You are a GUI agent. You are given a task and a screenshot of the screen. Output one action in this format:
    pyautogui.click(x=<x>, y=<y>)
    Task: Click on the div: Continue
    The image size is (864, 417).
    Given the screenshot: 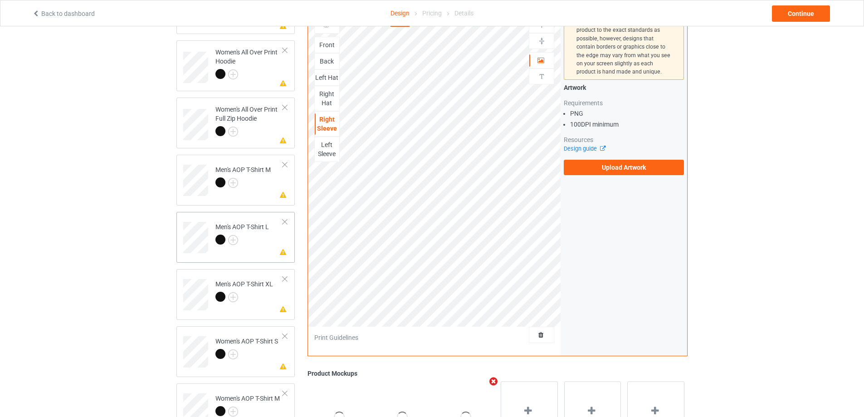 What is the action you would take?
    pyautogui.click(x=801, y=14)
    